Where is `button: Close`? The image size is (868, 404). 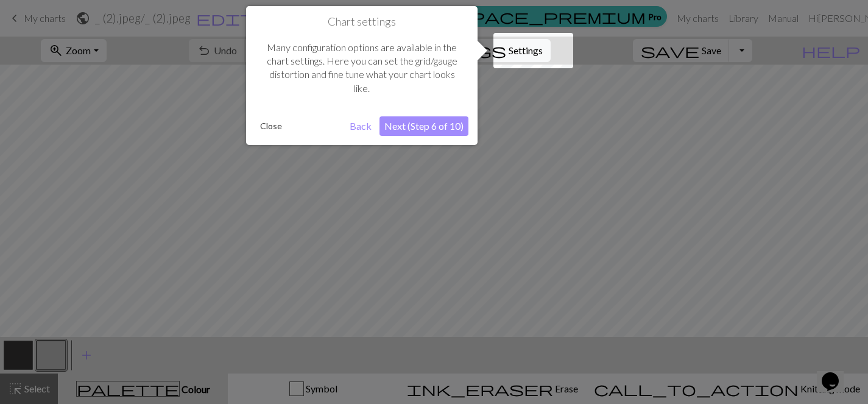
button: Close is located at coordinates (271, 126).